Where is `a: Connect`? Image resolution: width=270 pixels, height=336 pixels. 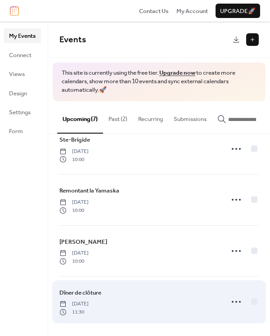 a: Connect is located at coordinates (22, 55).